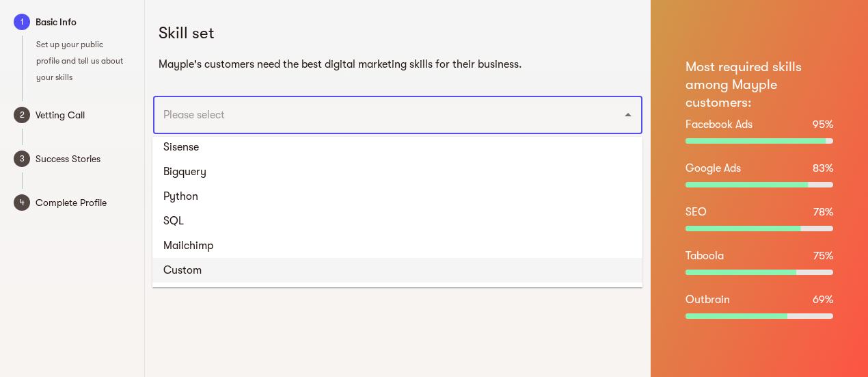 Image resolution: width=868 pixels, height=377 pixels. I want to click on li: Bigquery, so click(397, 172).